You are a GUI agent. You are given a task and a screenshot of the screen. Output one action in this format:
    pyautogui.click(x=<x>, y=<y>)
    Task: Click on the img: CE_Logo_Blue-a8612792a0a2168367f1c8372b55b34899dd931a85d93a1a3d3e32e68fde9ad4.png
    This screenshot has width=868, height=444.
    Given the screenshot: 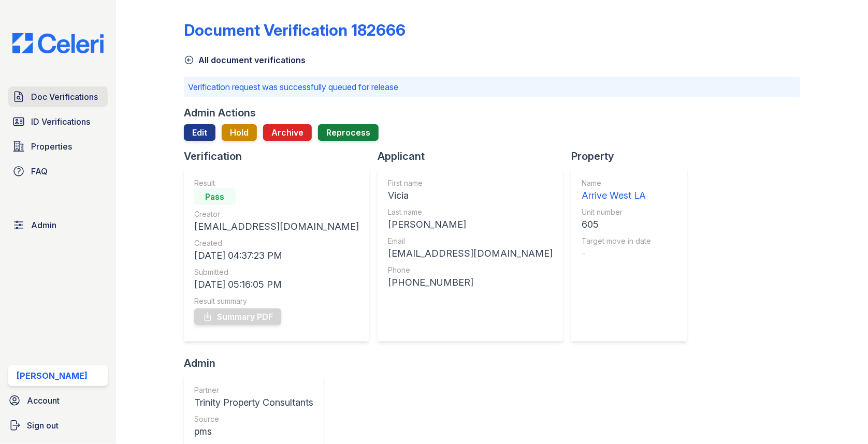 What is the action you would take?
    pyautogui.click(x=58, y=43)
    